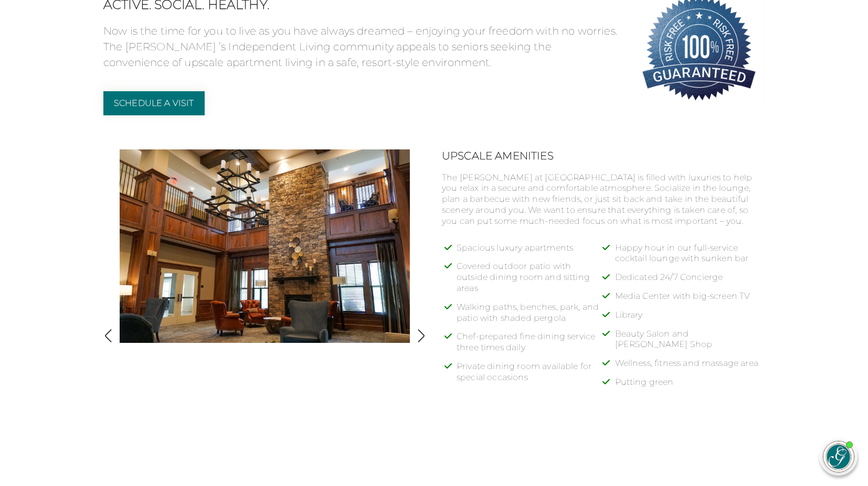 This screenshot has width=868, height=486. What do you see at coordinates (603, 155) in the screenshot?
I see `h2: Upscale Amenities` at bounding box center [603, 155].